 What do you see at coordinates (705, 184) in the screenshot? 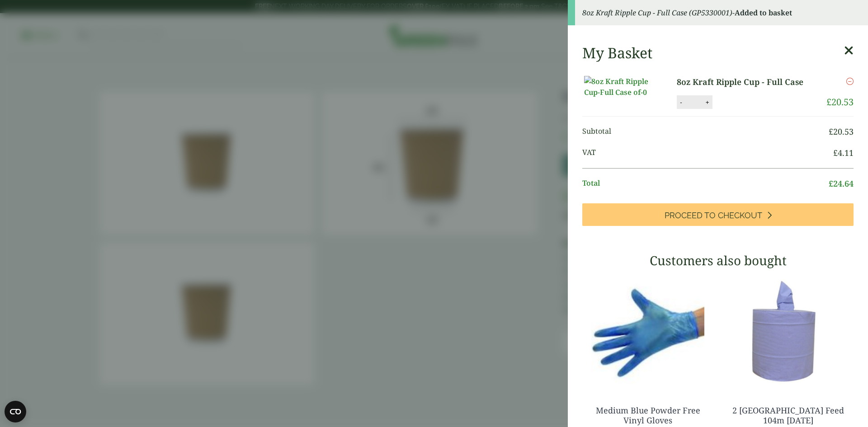
I see `span: Total` at bounding box center [705, 184].